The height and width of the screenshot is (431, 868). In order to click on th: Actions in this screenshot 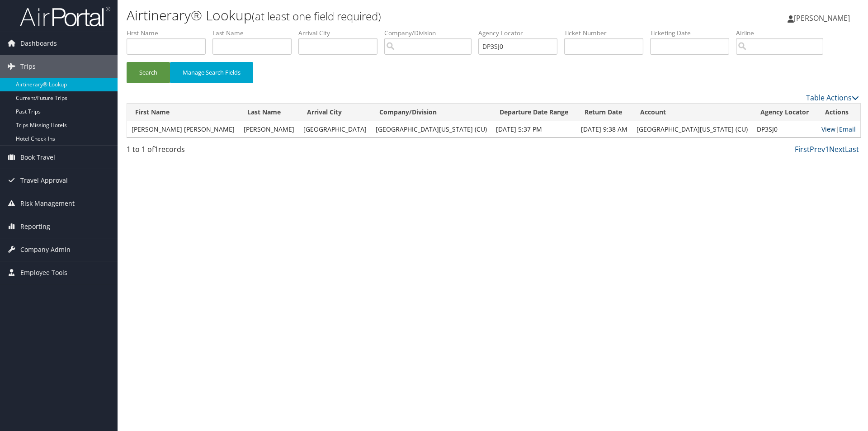, I will do `click(839, 112)`.